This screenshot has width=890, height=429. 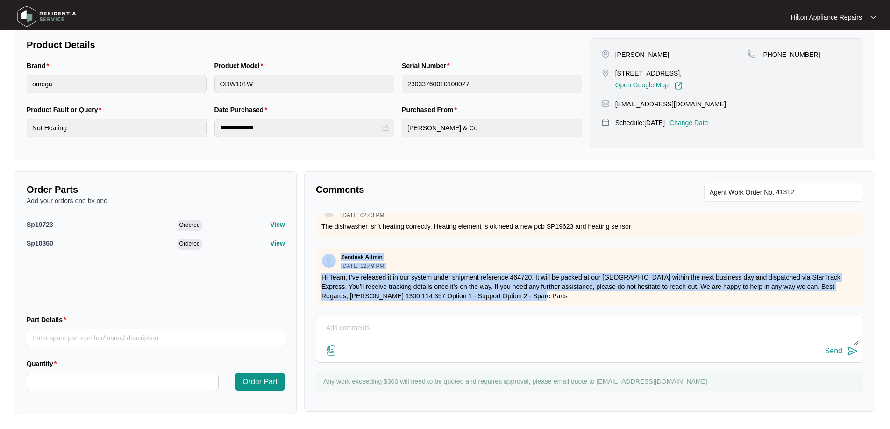 I want to click on input: Part Details, so click(x=156, y=338).